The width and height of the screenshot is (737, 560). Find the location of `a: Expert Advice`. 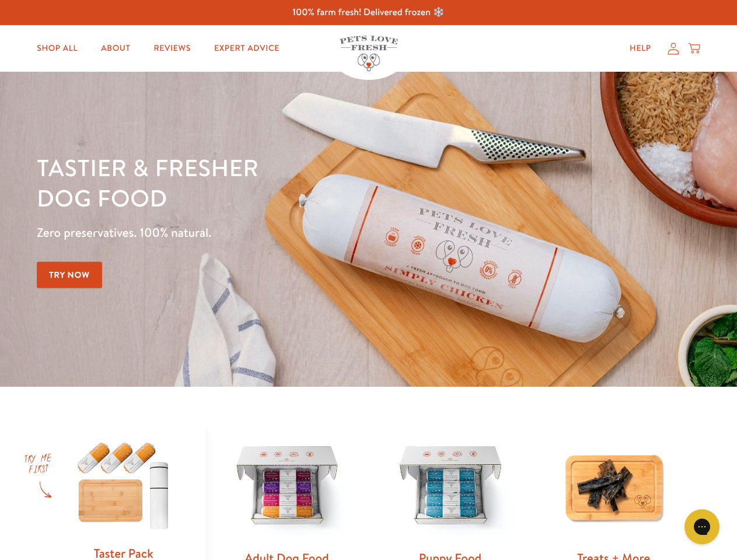

a: Expert Advice is located at coordinates (247, 49).